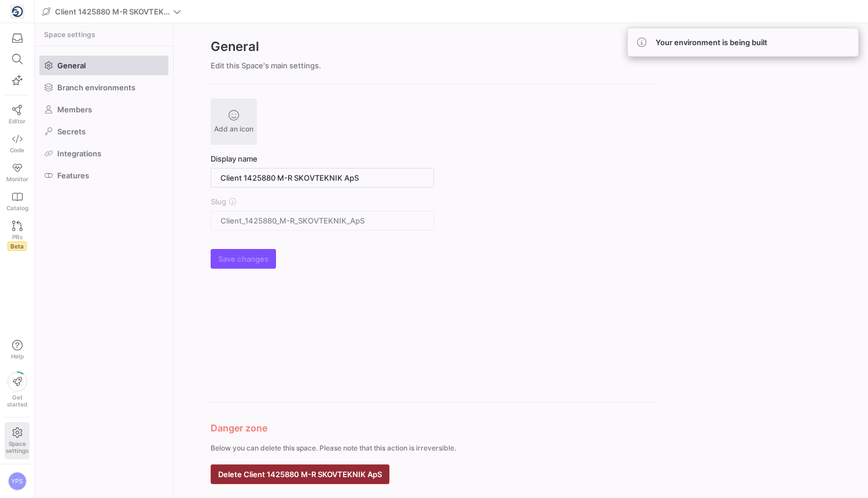 This screenshot has width=868, height=498. Describe the element at coordinates (96, 87) in the screenshot. I see `span: Branch environments` at that location.